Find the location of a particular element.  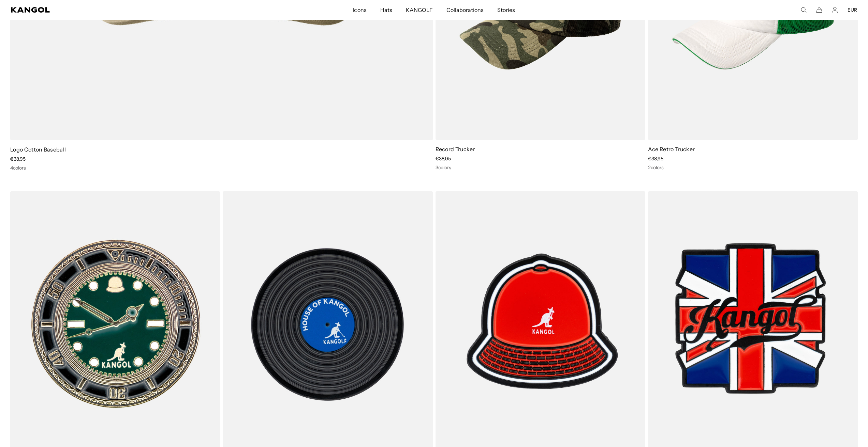

div: 2 colors is located at coordinates (752, 168).